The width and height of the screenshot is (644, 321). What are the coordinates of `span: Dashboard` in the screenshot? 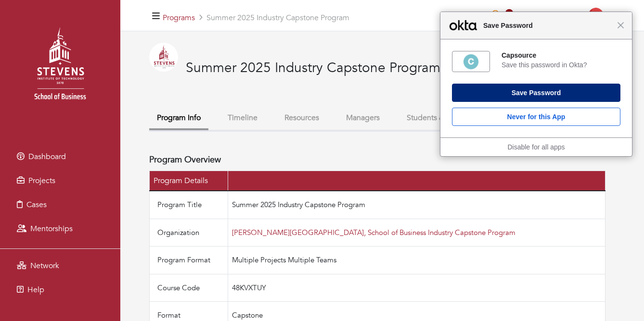 It's located at (47, 157).